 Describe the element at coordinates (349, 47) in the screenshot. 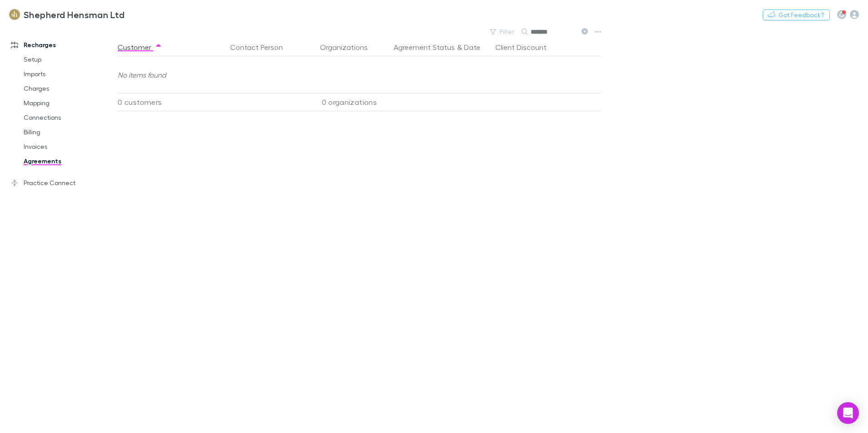

I see `button: Organizations` at that location.